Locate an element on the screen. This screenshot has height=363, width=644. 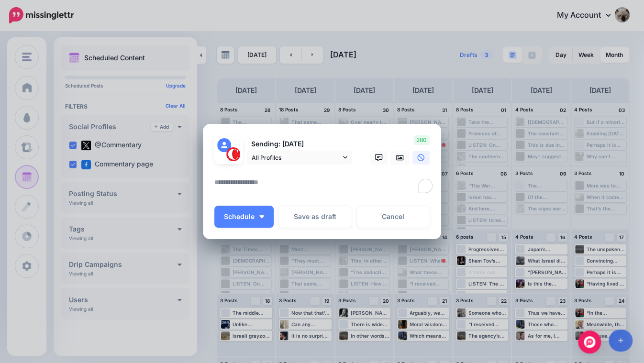
img: user_default_image.png is located at coordinates (224, 145).